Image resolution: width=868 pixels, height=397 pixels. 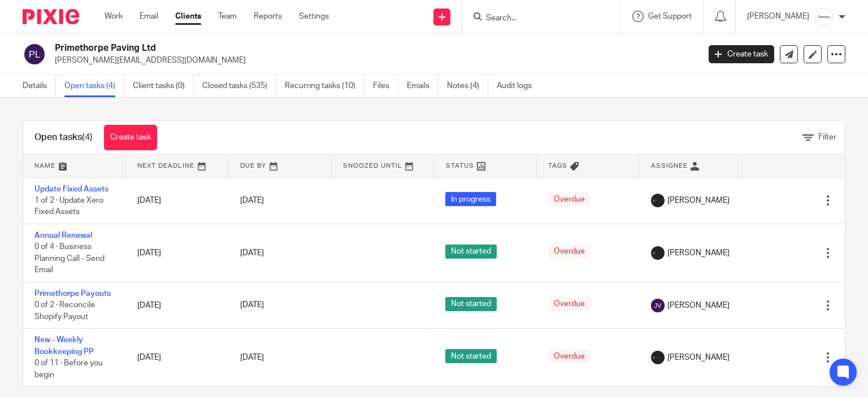 What do you see at coordinates (149, 16) in the screenshot?
I see `a: Email` at bounding box center [149, 16].